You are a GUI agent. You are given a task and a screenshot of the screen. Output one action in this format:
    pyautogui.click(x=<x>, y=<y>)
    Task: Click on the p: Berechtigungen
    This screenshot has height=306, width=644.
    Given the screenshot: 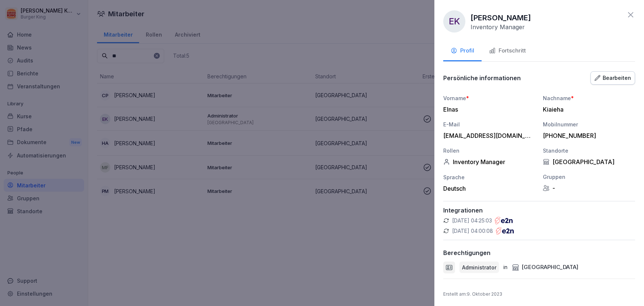 What is the action you would take?
    pyautogui.click(x=467, y=253)
    